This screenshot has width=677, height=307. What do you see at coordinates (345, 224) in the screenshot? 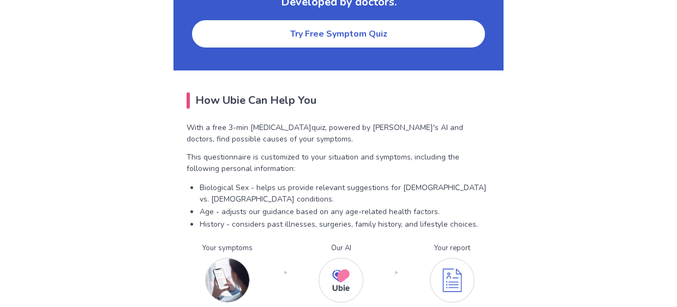
I see `p: History - considers past illnesses, surgeries, family history, and lifestyle choices.` at bounding box center [345, 224].